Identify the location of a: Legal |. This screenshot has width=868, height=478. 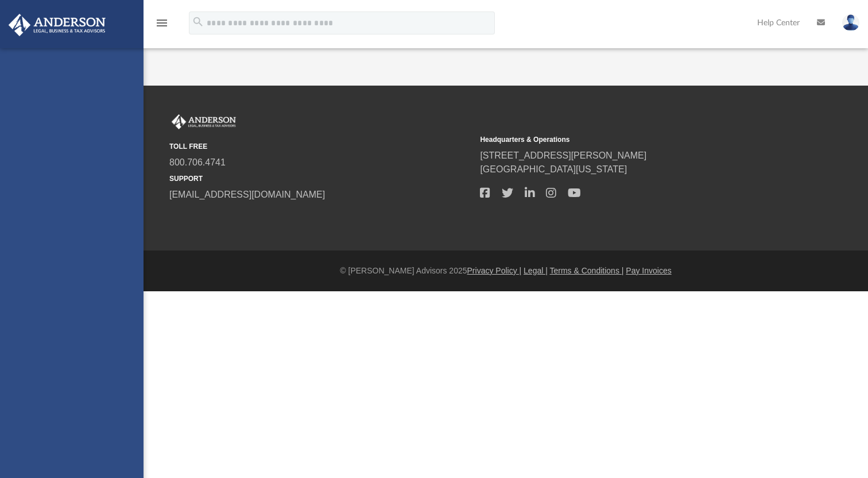
(535, 271).